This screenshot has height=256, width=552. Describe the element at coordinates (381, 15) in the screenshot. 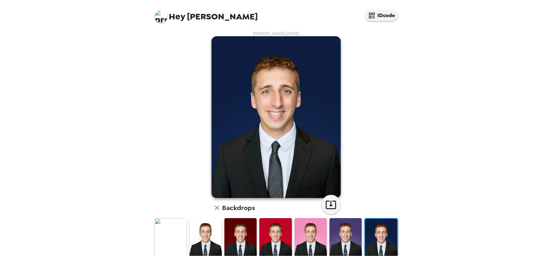

I see `button: IDcode` at that location.